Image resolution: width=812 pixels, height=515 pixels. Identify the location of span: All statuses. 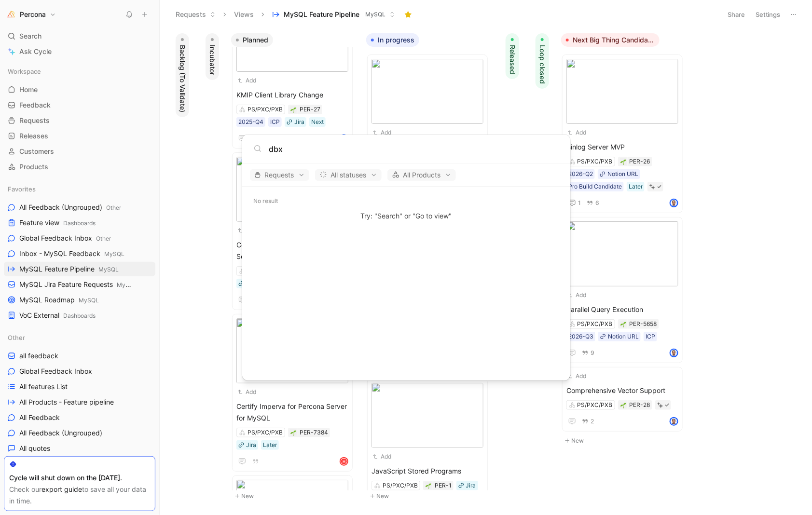
(348, 175).